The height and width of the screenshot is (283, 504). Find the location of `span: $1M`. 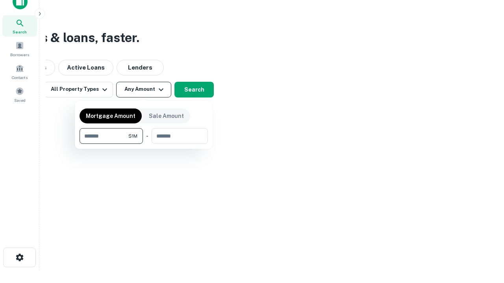

span: $1M is located at coordinates (133, 136).